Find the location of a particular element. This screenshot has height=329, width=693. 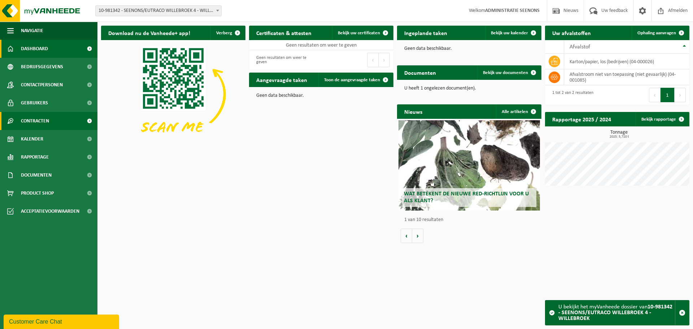

a: Bekijk uw documenten is located at coordinates (509, 73).